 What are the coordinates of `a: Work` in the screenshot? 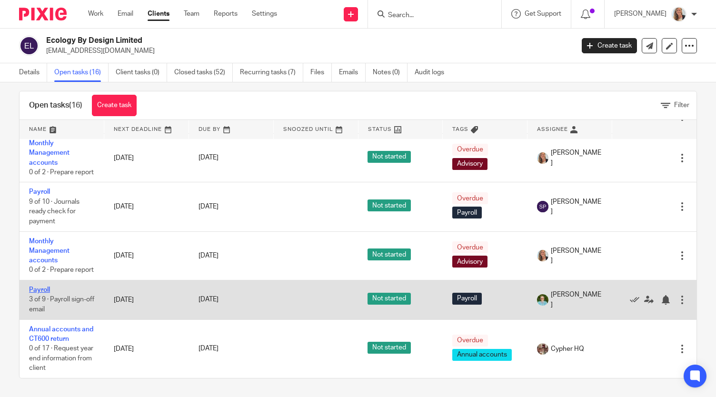 It's located at (96, 14).